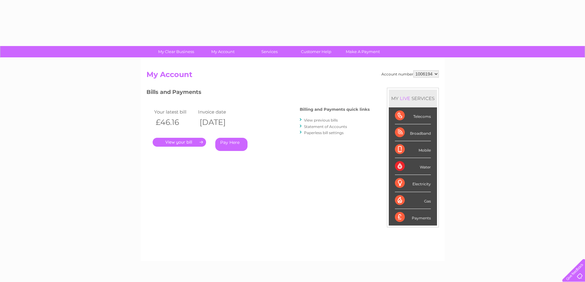  I want to click on a: Customer Help, so click(316, 52).